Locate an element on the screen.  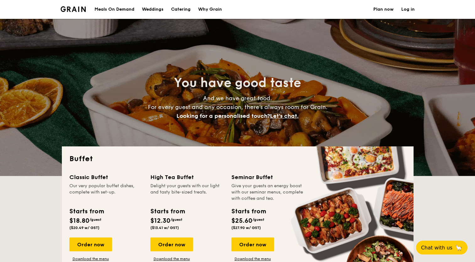
span: ($20.49 w/ GST) is located at coordinates (84, 228).